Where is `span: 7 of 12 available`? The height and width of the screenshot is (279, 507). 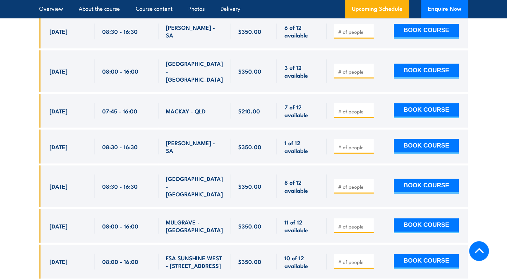
span: 7 of 12 available is located at coordinates (301, 110).